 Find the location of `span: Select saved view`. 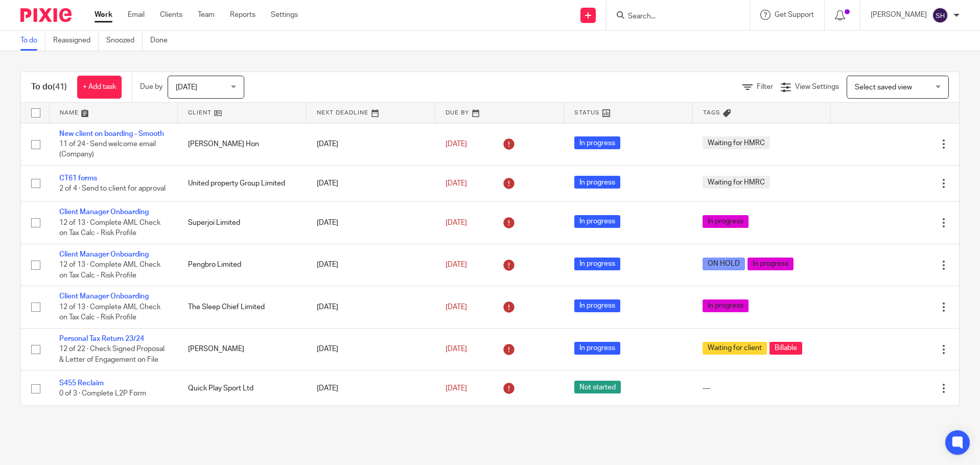

span: Select saved view is located at coordinates (884, 87).